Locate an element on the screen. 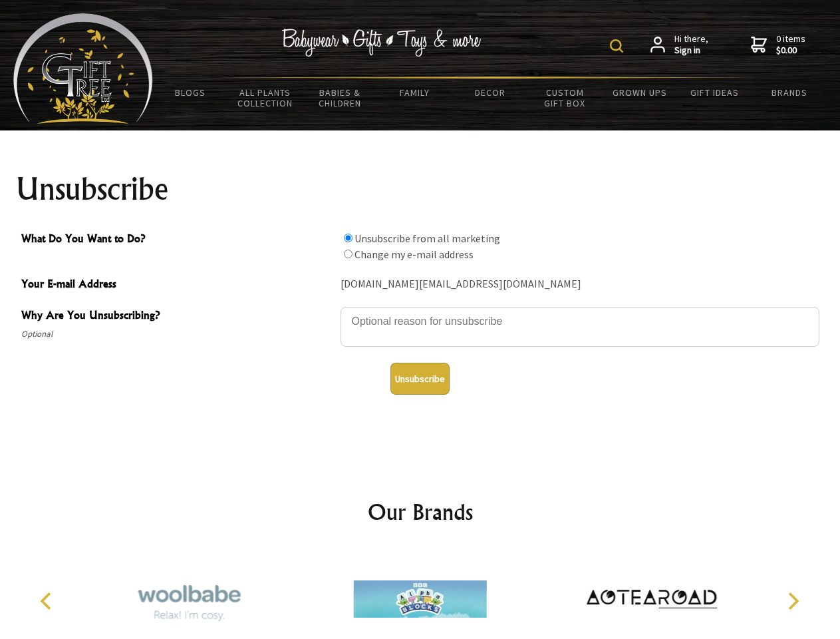 This screenshot has width=840, height=639. button: Previous is located at coordinates (48, 601).